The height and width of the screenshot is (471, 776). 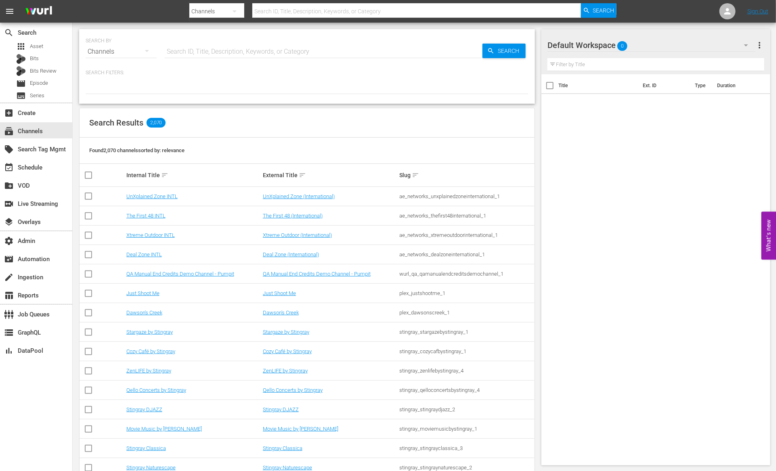 I want to click on div: plex_dawsonscreek_1, so click(x=466, y=312).